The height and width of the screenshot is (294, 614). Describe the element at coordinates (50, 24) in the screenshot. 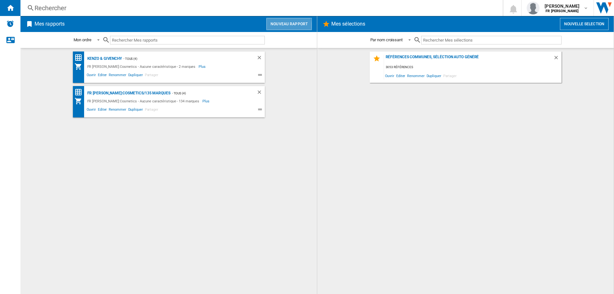

I see `h2: Mes rapports` at that location.